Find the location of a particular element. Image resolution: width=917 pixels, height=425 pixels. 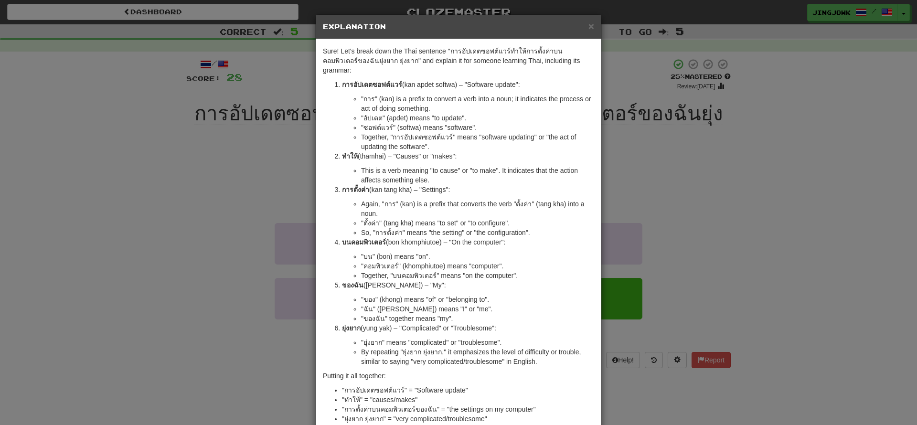

strong: การตั้งค่า is located at coordinates (355, 190).